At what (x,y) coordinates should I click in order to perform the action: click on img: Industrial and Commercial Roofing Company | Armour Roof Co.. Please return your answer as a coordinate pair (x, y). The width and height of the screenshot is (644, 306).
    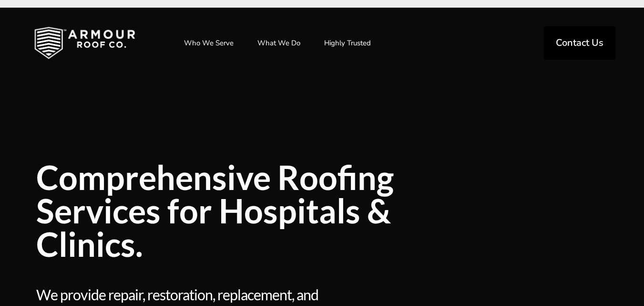
    Looking at the image, I should click on (85, 43).